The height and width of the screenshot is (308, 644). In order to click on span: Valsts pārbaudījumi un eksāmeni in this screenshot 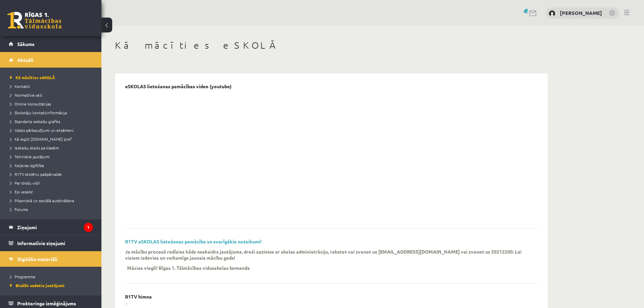, I will do `click(42, 130)`.